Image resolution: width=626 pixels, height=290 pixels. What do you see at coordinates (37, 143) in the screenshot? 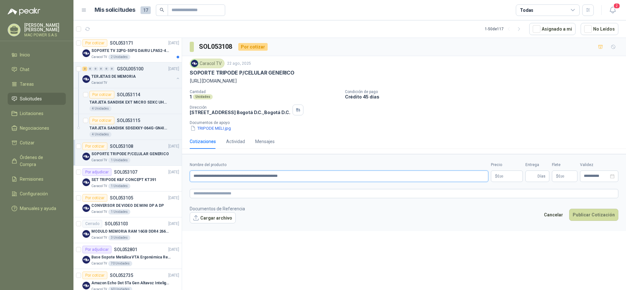
I see `a: Cotizar` at bounding box center [37, 143].